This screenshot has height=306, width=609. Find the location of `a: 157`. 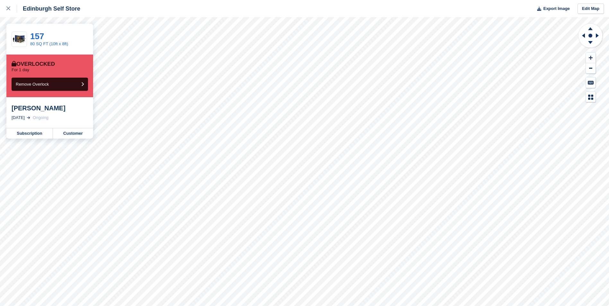

a: 157 is located at coordinates (37, 36).